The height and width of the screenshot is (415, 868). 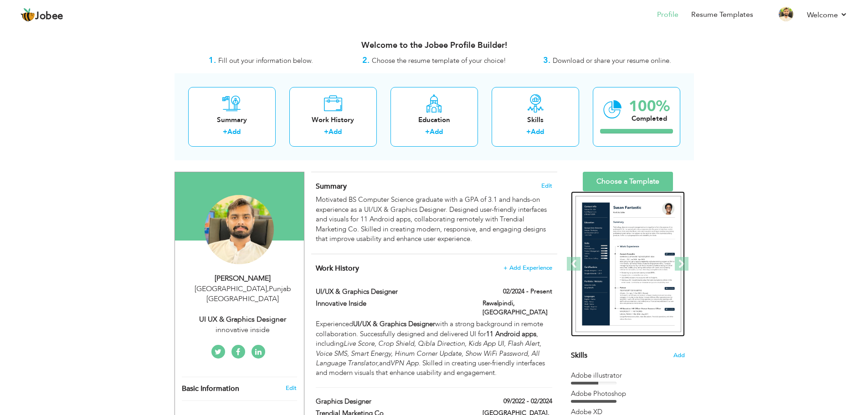 I want to click on em: Live Score, Crop Shield, Qibla Direction, Kids App UI, Flash Alert, Voice SMS, Smart Energy, Hinu..., so click(x=428, y=353).